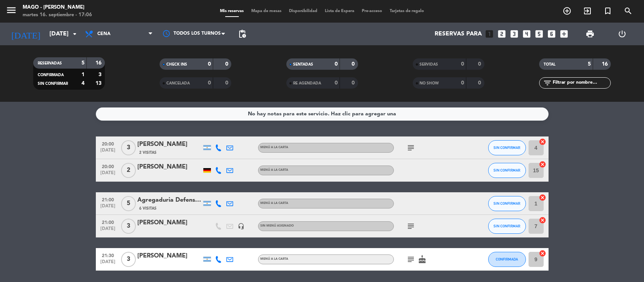 Image resolution: width=644 pixels, height=282 pixels. Describe the element at coordinates (50, 63) in the screenshot. I see `span: RESERVADAS` at that location.